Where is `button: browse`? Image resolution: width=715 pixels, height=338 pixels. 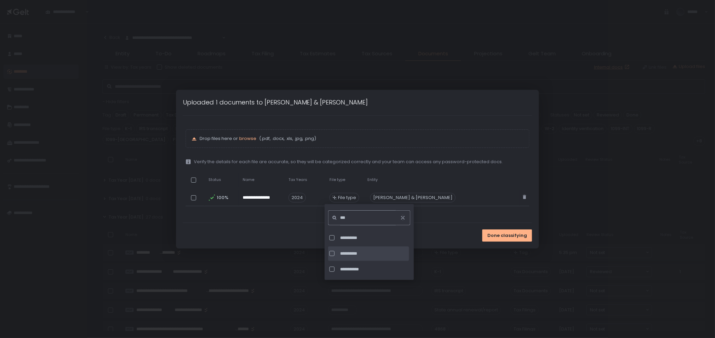 button: browse is located at coordinates (248, 139).